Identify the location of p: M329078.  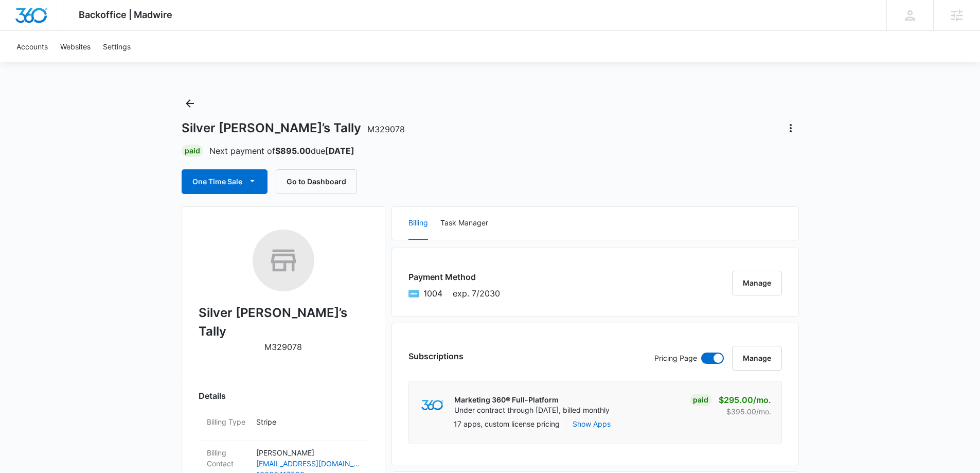
(283, 346).